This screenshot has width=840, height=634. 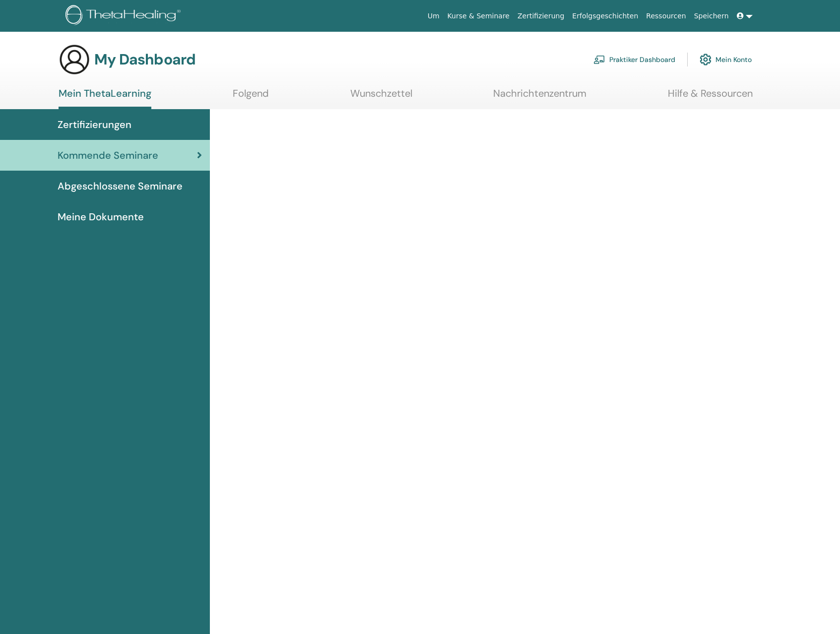 I want to click on span: Kommende Seminare, so click(x=108, y=155).